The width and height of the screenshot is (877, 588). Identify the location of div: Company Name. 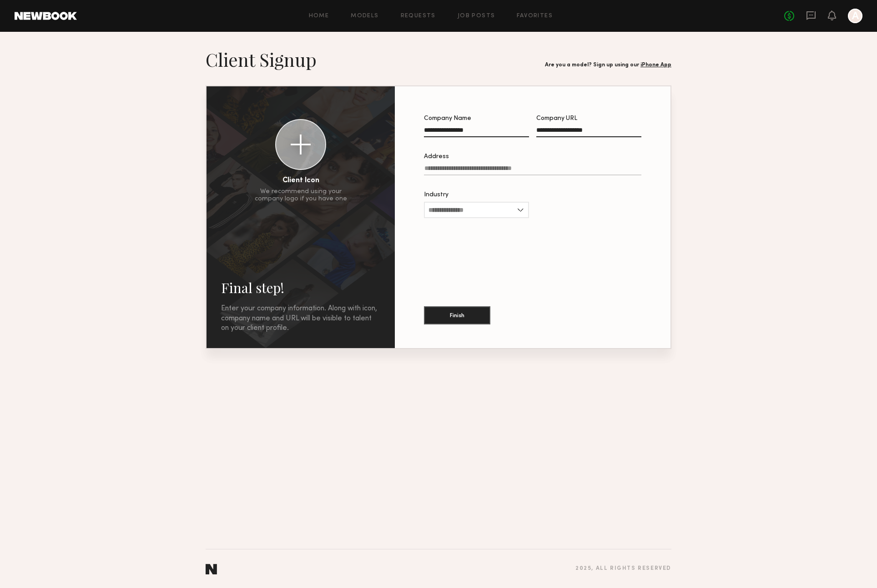
(476, 118).